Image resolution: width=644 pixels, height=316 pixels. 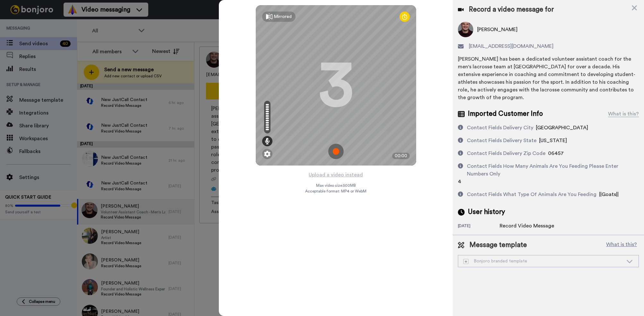 What do you see at coordinates (544, 261) in the screenshot?
I see `div: Bonjoro branded template` at bounding box center [544, 261].